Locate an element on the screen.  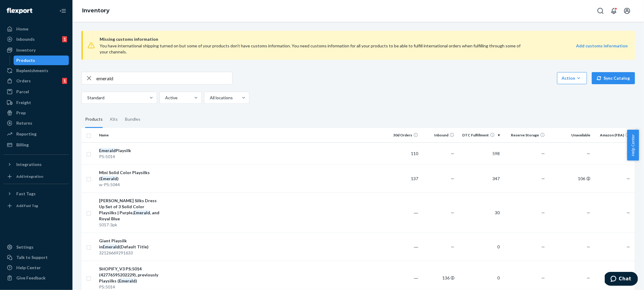
input: Search inventory by name or sku is located at coordinates (164, 78).